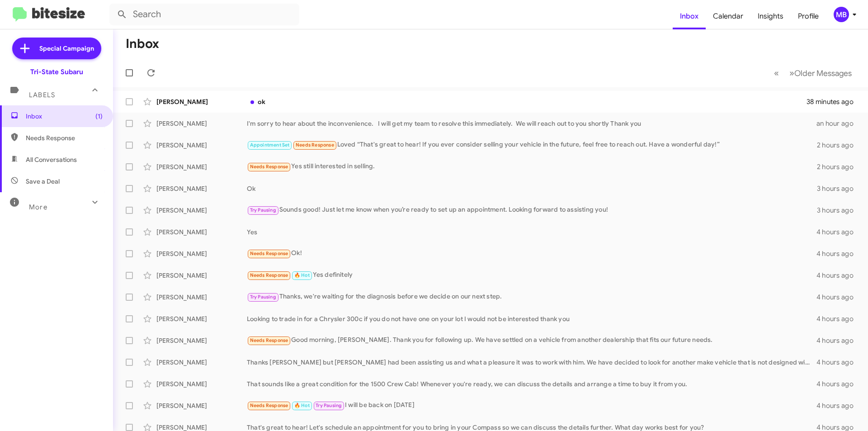 This screenshot has width=868, height=431. What do you see at coordinates (728, 16) in the screenshot?
I see `a: Calendar` at bounding box center [728, 16].